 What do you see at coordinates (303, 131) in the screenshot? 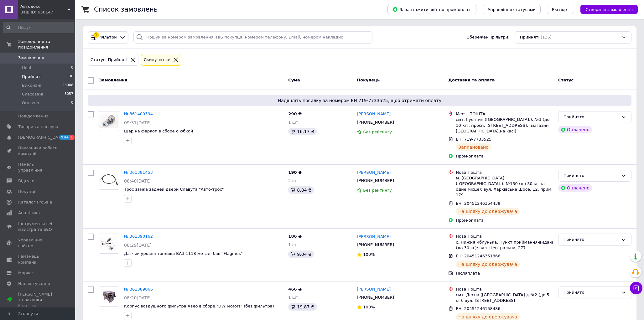
I see `div: 16.17 ₴` at bounding box center [303, 131].